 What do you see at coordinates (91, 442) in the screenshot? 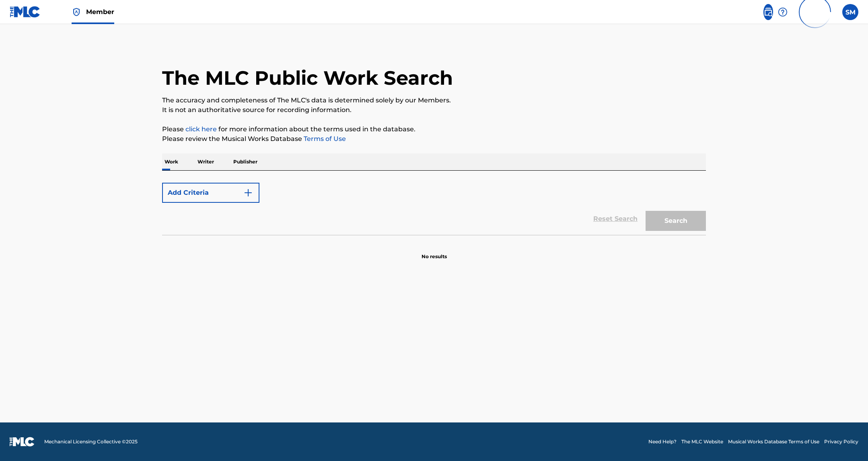
I see `span: Mechanical Licensing Collective © 2025` at bounding box center [91, 442].